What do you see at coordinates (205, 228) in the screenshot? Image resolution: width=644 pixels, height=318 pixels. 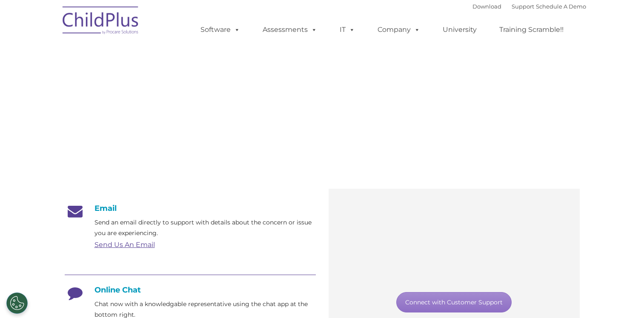 I see `p: Send an email directly to support with details about the concern or issue you are experiencing.` at bounding box center [205, 228].